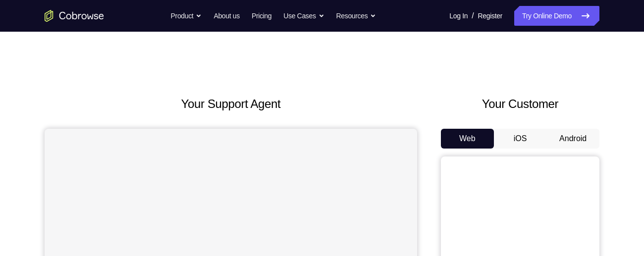  What do you see at coordinates (226, 16) in the screenshot?
I see `a: About us` at bounding box center [226, 16].